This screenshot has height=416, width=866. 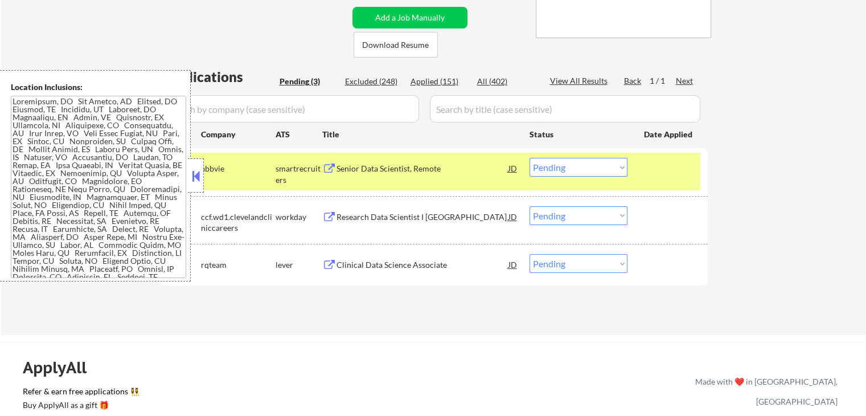 I want to click on div: smartrecruiters, so click(x=299, y=174).